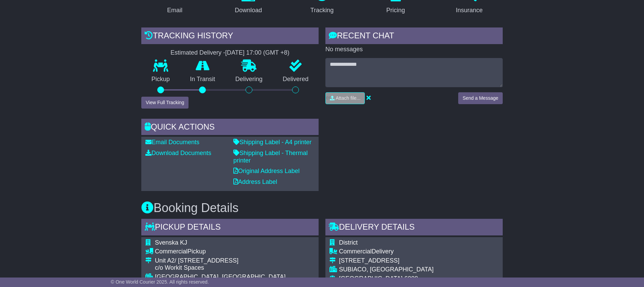 This screenshot has height=287, width=644. What do you see at coordinates (172, 142) in the screenshot?
I see `a: Email Documents` at bounding box center [172, 142].